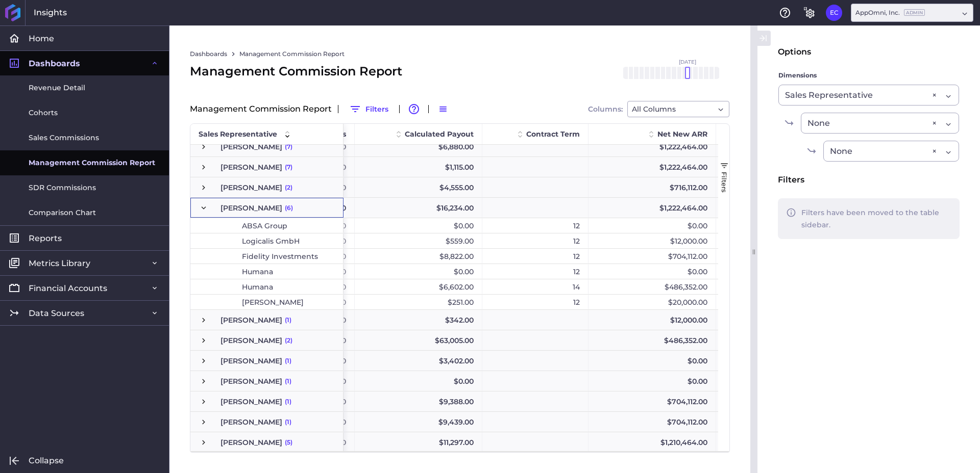 The width and height of the screenshot is (980, 473). What do you see at coordinates (653, 319) in the screenshot?
I see `div: $12,000.00` at bounding box center [653, 319].